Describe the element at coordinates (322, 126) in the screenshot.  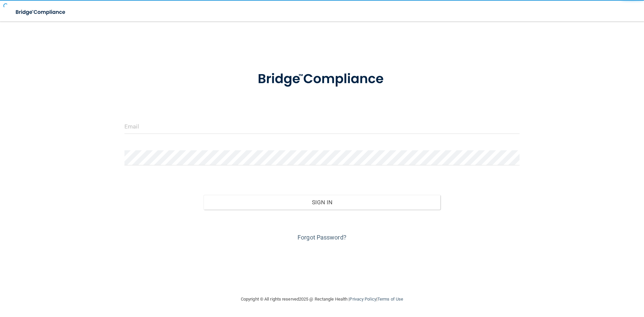
I see `input: Email` at that location.